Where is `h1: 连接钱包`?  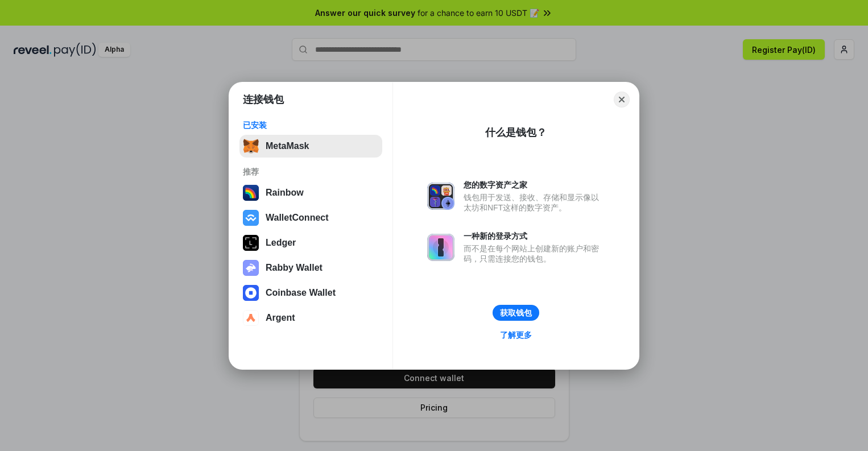 h1: 连接钱包 is located at coordinates (263, 99).